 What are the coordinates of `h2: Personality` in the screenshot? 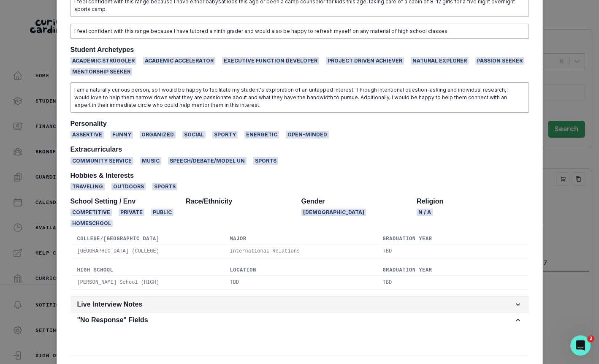 It's located at (300, 123).